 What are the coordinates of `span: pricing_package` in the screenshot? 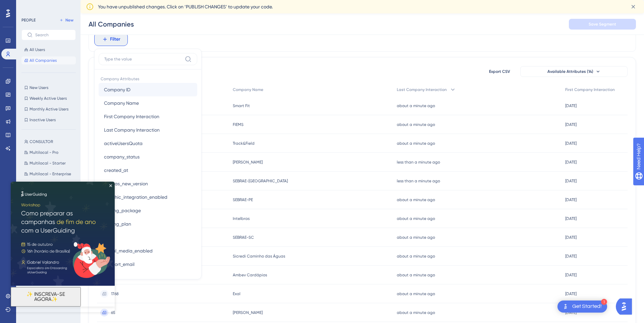 It's located at (122, 211).